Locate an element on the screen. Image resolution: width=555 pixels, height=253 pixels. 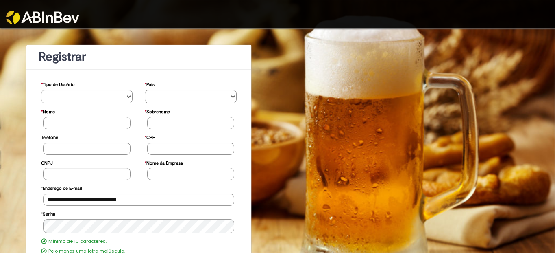
label: Tipo de Usuário is located at coordinates (58, 83).